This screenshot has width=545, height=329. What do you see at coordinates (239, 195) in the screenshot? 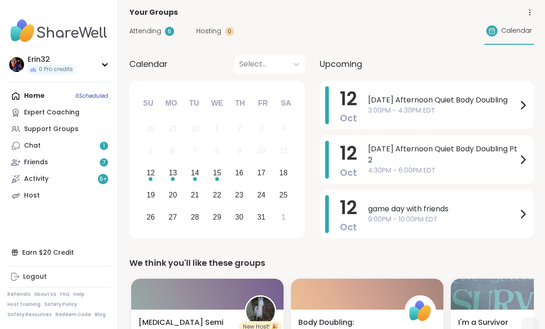
I see `div: 23` at bounding box center [239, 195].